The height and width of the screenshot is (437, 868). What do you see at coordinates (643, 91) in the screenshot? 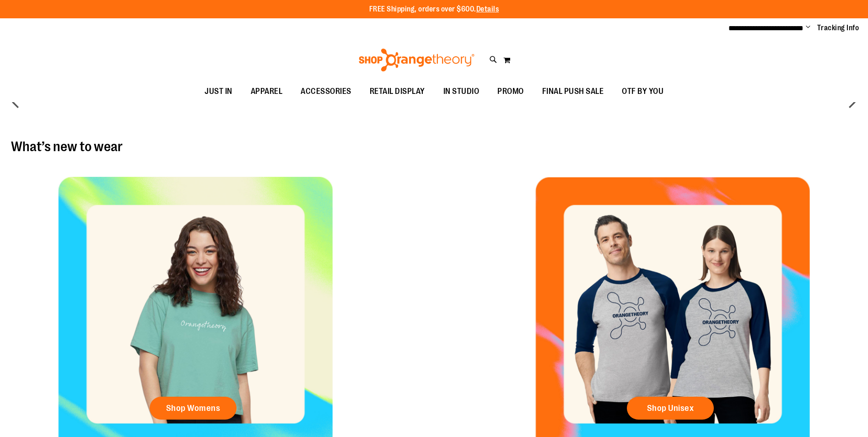
I see `span: OTF BY YOU` at bounding box center [643, 91].